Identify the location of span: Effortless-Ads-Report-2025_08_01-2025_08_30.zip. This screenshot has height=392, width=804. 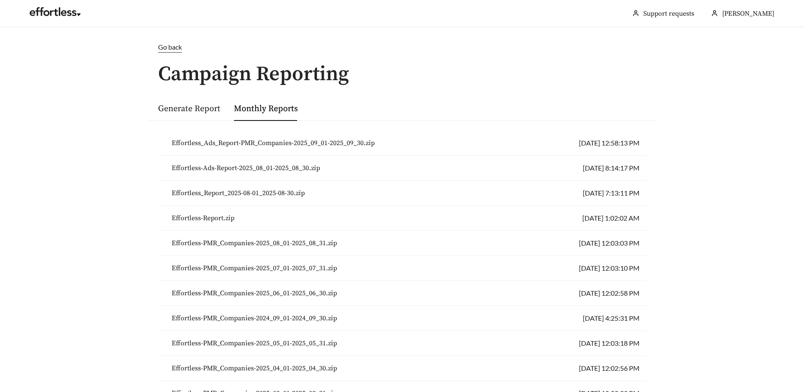
(246, 168).